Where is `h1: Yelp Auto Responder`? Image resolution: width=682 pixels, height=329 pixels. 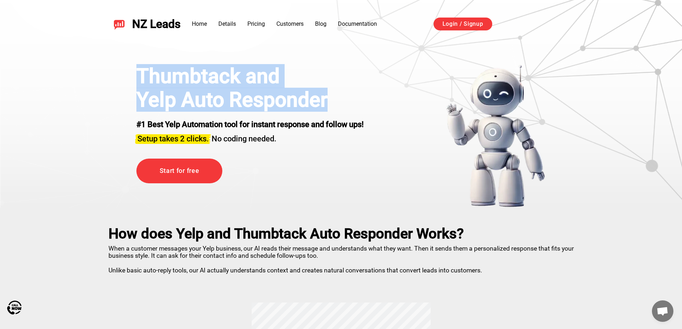 h1: Yelp Auto Responder is located at coordinates (250, 100).